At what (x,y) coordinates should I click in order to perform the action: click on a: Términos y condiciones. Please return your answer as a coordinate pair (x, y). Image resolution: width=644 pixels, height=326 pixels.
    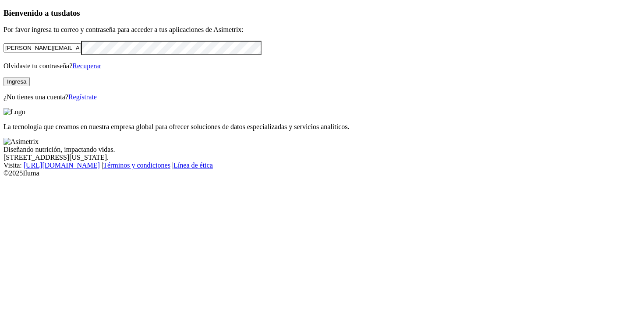
    Looking at the image, I should click on (136, 165).